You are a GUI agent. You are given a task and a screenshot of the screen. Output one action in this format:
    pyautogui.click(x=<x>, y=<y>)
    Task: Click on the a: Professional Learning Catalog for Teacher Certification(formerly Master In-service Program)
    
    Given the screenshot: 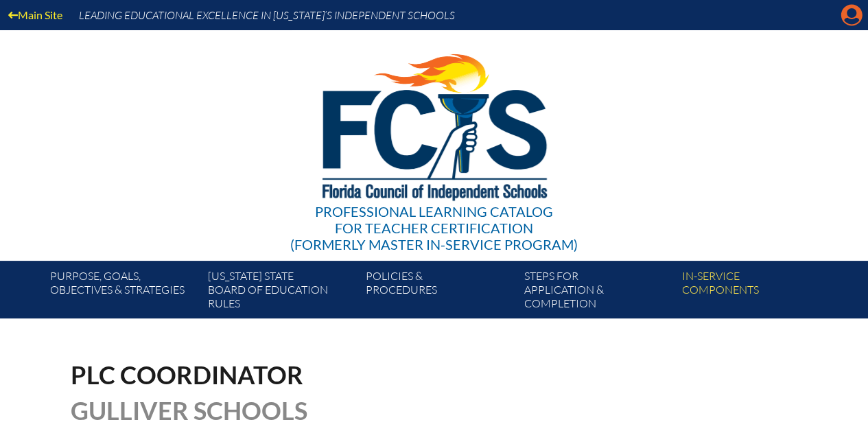 What is the action you would take?
    pyautogui.click(x=434, y=141)
    